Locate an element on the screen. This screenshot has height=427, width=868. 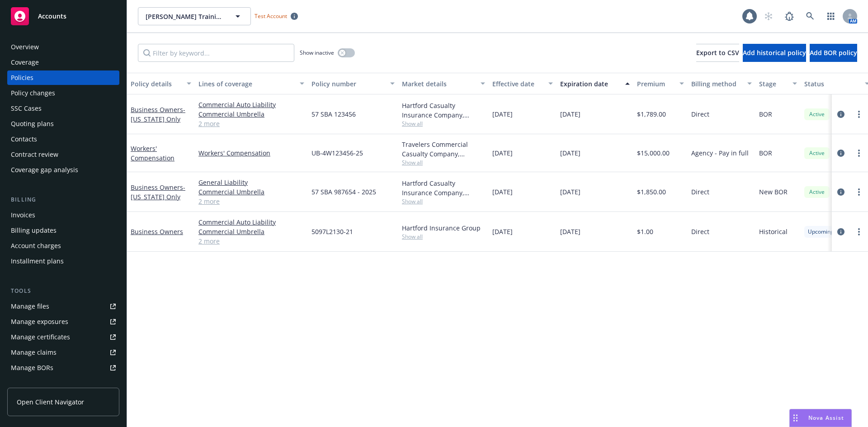
a: Overview is located at coordinates (63, 47).